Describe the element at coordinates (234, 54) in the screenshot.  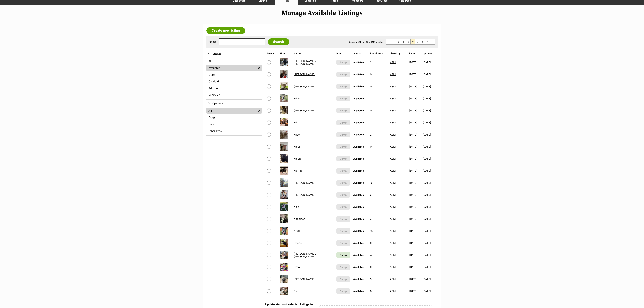
I see `button: Status` at that location.